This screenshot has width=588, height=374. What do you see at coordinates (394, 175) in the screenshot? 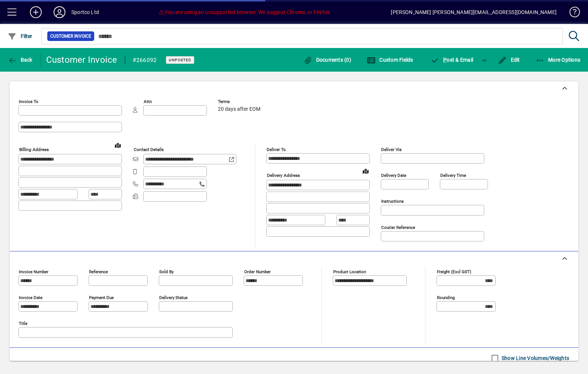
I see `mat-label: Delivery date` at bounding box center [394, 175].